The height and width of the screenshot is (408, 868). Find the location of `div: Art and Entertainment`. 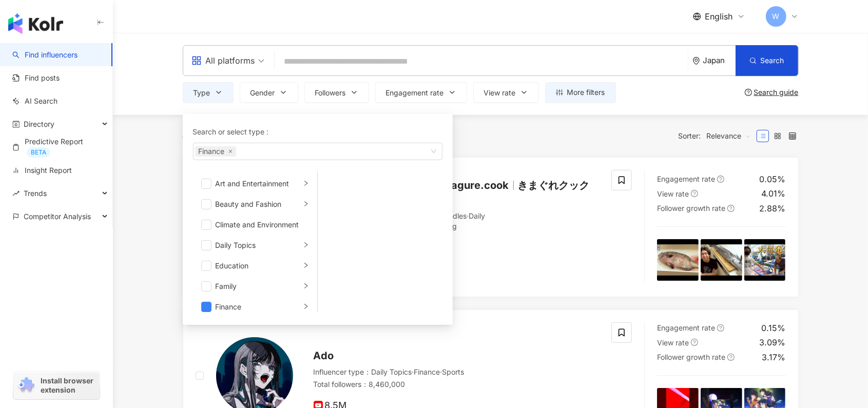

div: Art and Entertainment is located at coordinates (258, 184).